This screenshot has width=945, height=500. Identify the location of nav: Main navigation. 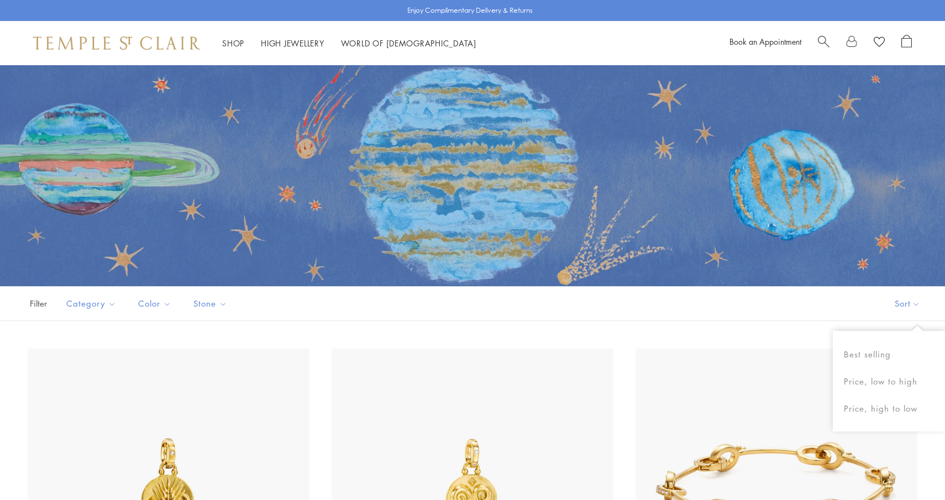
(349, 43).